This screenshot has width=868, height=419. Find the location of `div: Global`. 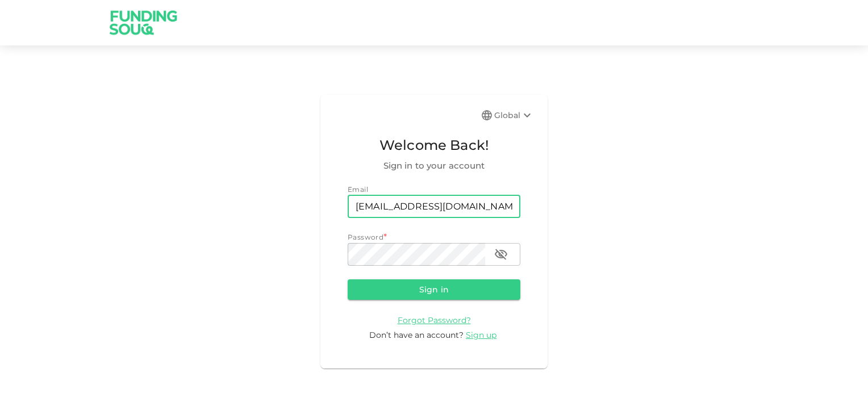

div: Global is located at coordinates (514, 115).